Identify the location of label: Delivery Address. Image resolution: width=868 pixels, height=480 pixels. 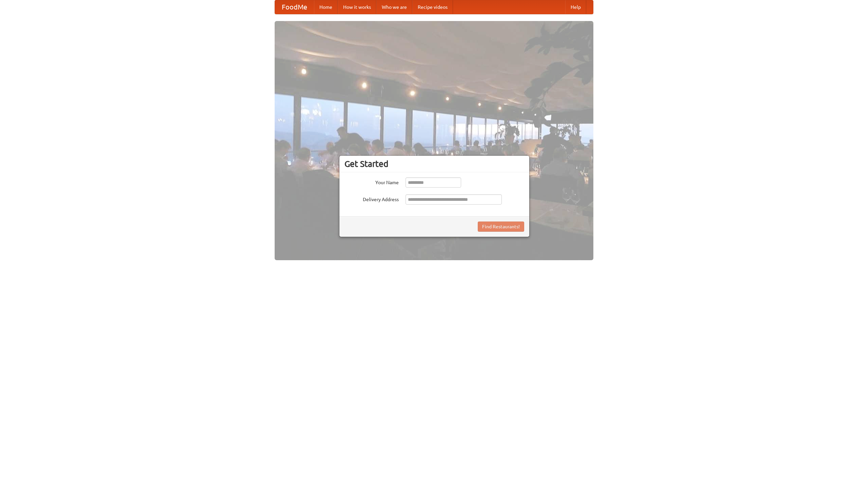
(372, 199).